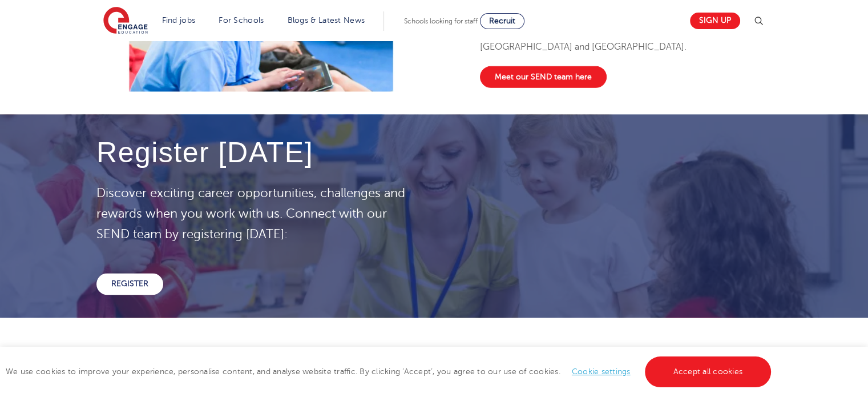 This screenshot has height=397, width=868. What do you see at coordinates (715, 20) in the screenshot?
I see `a: Sign up` at bounding box center [715, 20].